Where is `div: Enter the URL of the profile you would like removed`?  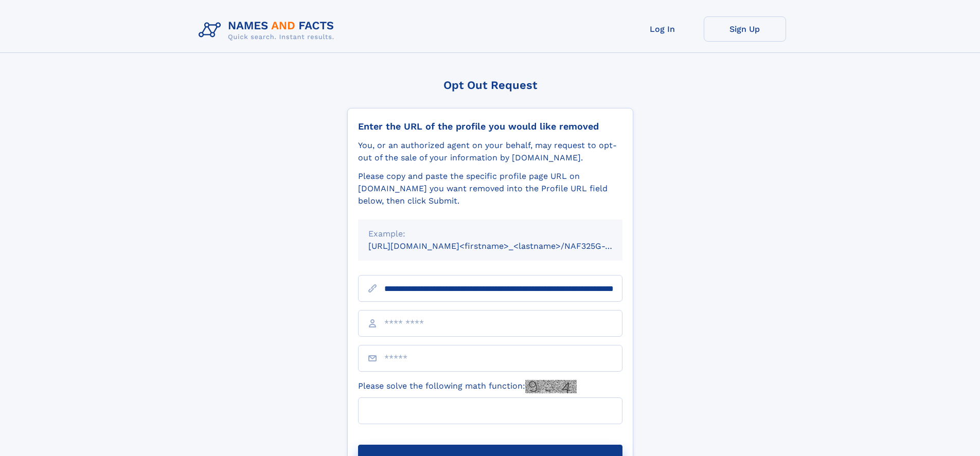
div: Enter the URL of the profile you would like removed is located at coordinates (491, 126).